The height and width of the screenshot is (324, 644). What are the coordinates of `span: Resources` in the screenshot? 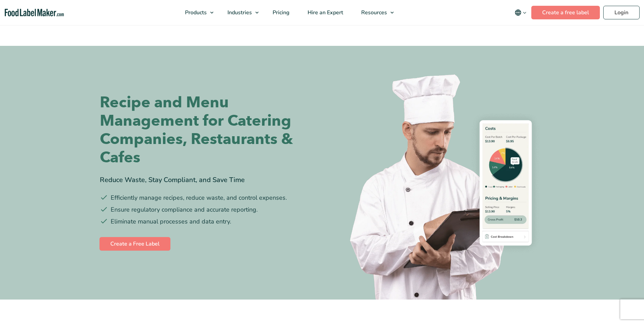 It's located at (373, 13).